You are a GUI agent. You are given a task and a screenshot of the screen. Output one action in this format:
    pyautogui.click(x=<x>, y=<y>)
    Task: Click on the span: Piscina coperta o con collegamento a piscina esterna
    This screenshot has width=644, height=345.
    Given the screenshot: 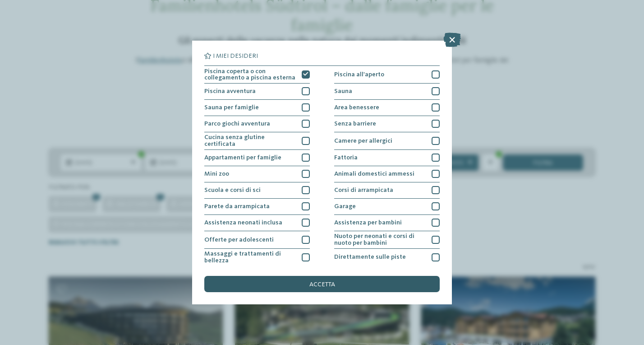 What is the action you would take?
    pyautogui.click(x=250, y=75)
    